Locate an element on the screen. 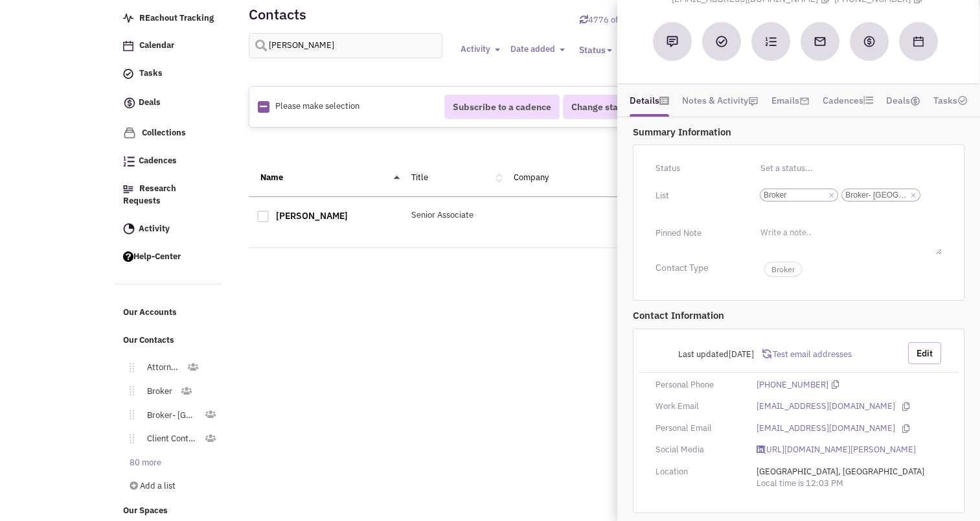 The image size is (980, 521). span: Our Accounts is located at coordinates (149, 312).